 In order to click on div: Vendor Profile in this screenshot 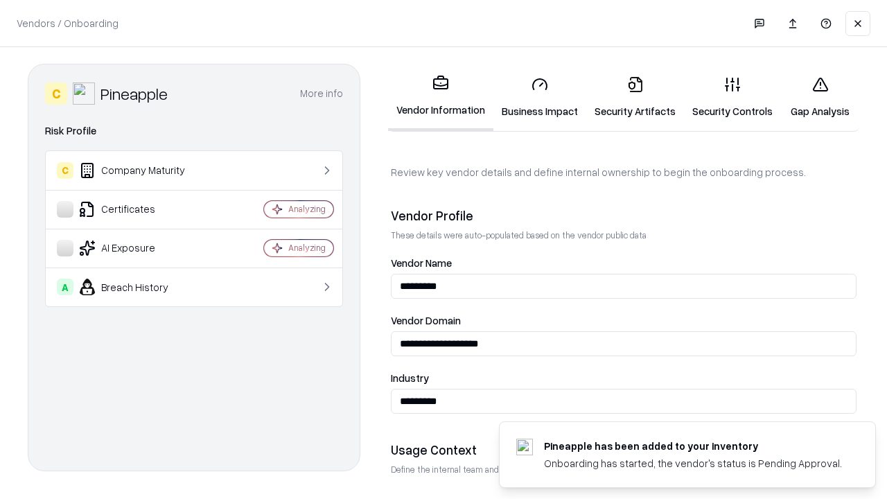, I will do `click(624, 216)`.